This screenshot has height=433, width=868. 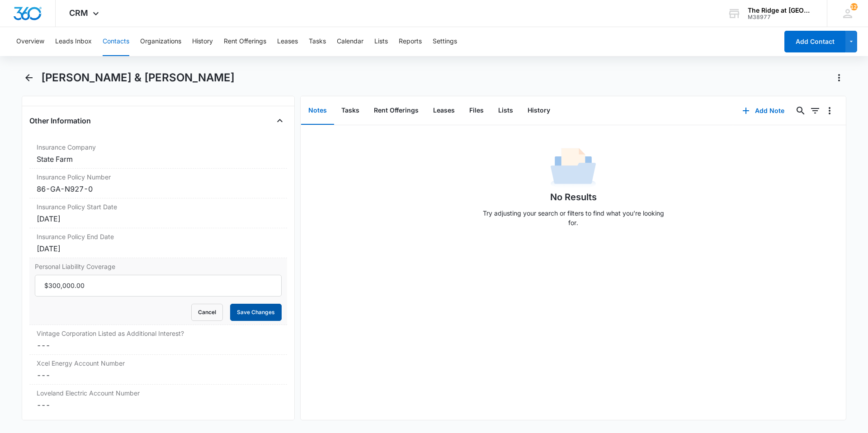 What do you see at coordinates (158, 363) in the screenshot?
I see `label: Xcel Energy Account Number` at bounding box center [158, 363].